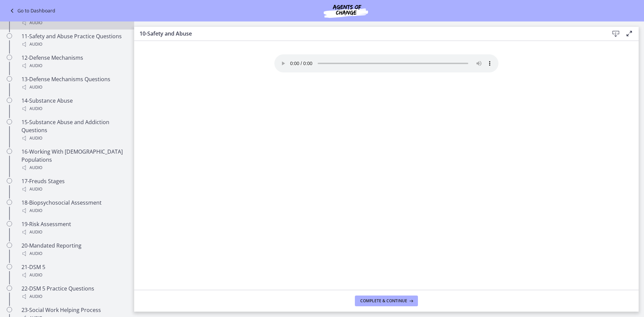 This screenshot has height=317, width=644. I want to click on span: Complete & continue, so click(384, 301).